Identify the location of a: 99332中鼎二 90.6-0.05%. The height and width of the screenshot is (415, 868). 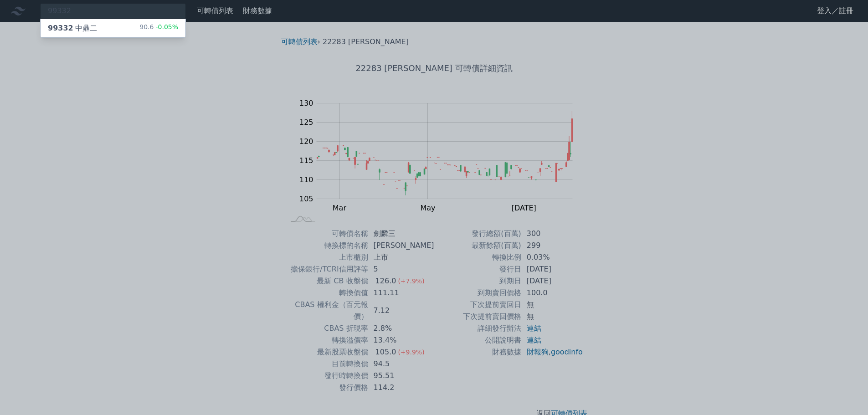
(113, 28).